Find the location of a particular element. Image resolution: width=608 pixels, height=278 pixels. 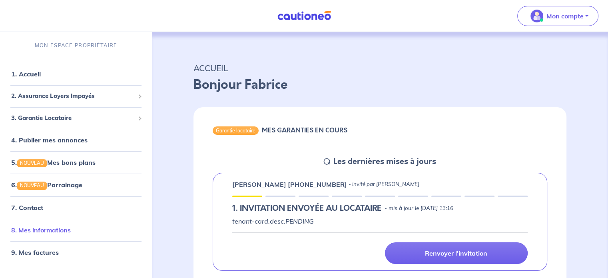

a: 4. Publier mes annonces is located at coordinates (49, 140).